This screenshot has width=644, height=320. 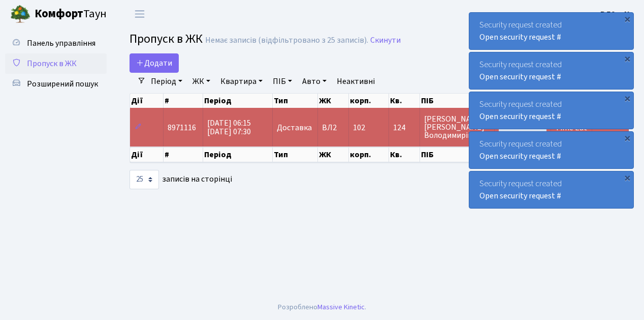 I want to click on a: Неактивні, so click(x=355, y=81).